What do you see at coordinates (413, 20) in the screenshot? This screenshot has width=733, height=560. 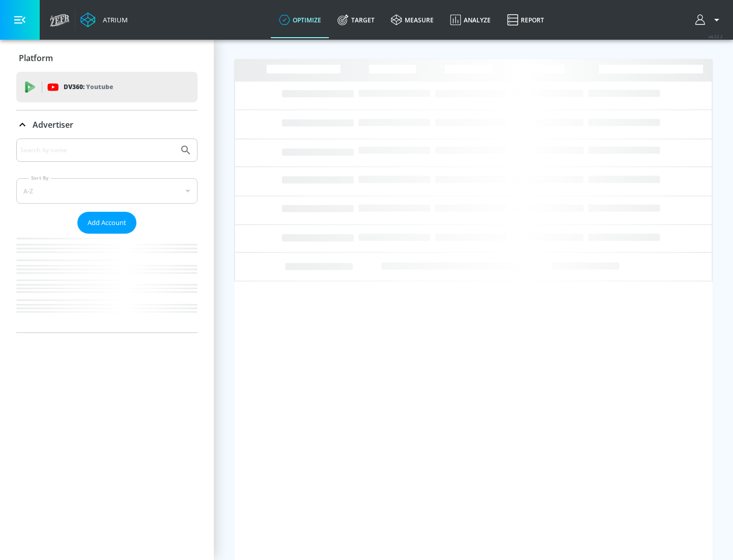 I see `a: measure` at bounding box center [413, 20].